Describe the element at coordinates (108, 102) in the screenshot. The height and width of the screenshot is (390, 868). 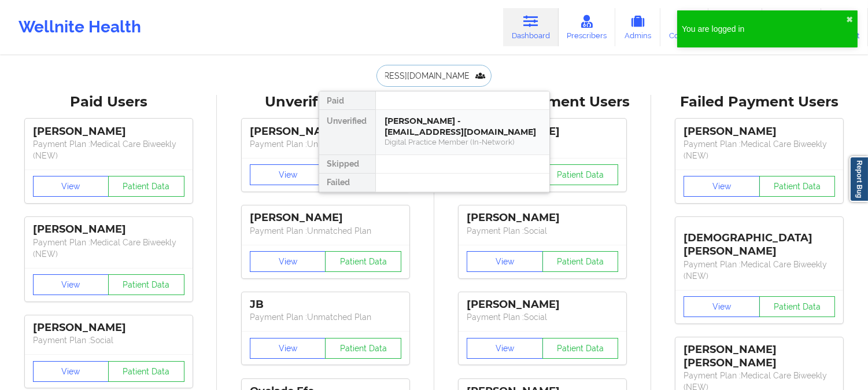
I see `div: Paid Users` at that location.